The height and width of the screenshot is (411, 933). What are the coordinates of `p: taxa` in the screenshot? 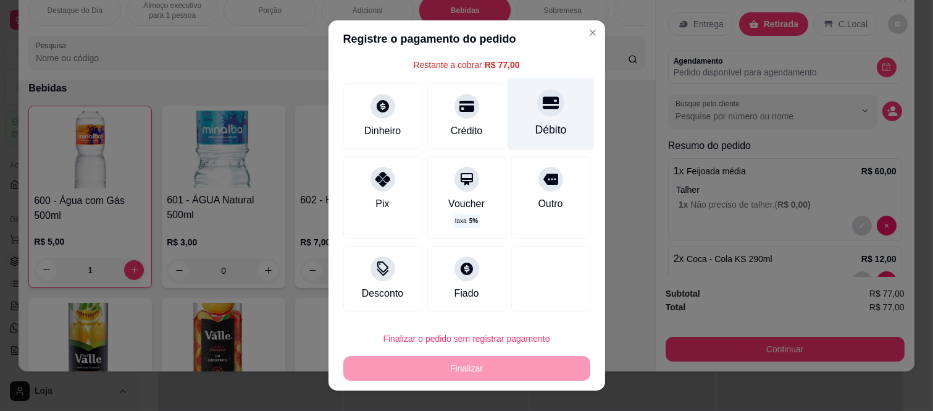 It's located at (466, 221).